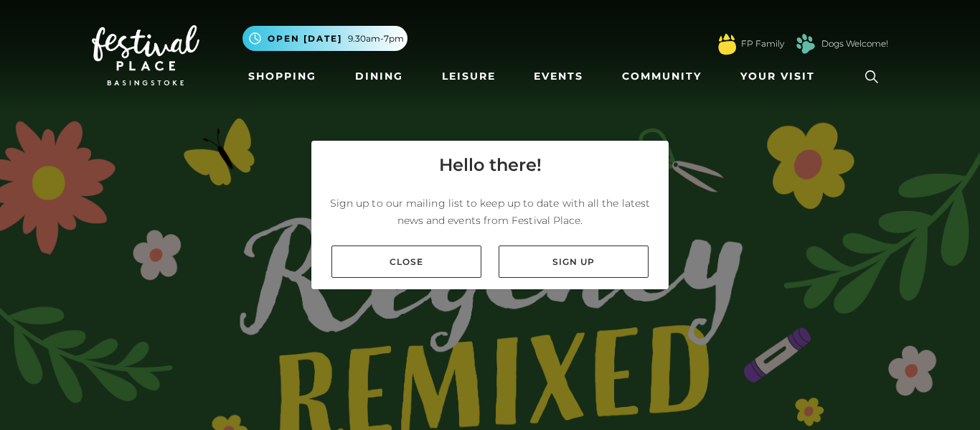  What do you see at coordinates (762, 44) in the screenshot?
I see `a: FP Family` at bounding box center [762, 44].